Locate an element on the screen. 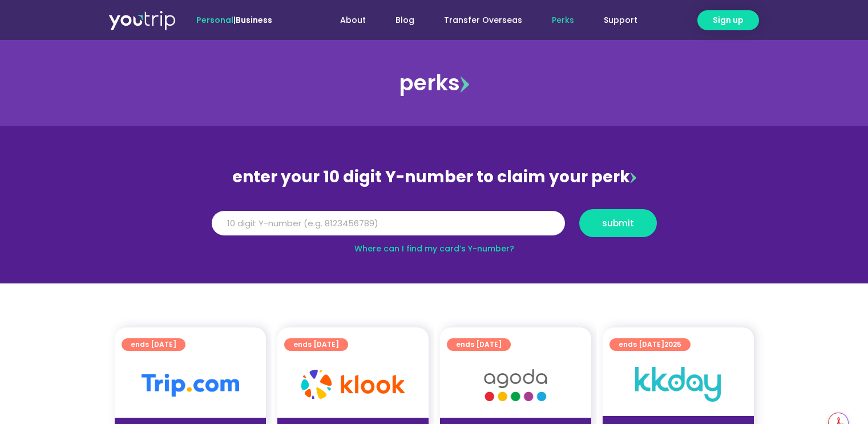  a: Support is located at coordinates (620, 20).